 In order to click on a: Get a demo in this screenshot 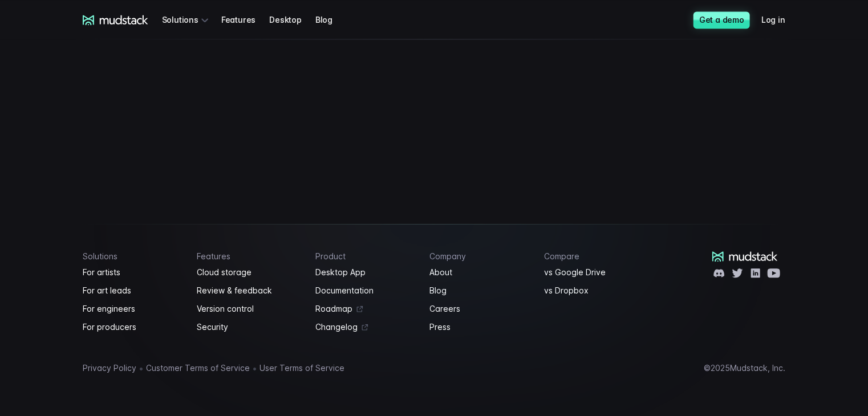, I will do `click(721, 20)`.